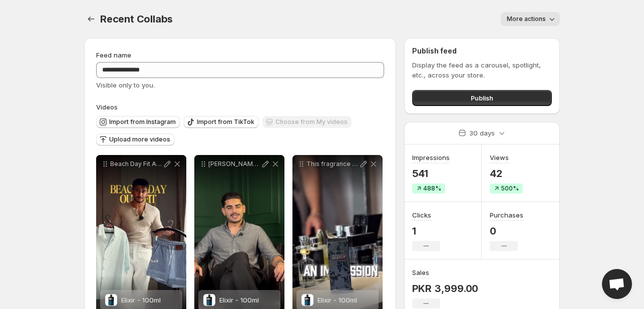 This screenshot has width=644, height=309. I want to click on button: Settings, so click(91, 19).